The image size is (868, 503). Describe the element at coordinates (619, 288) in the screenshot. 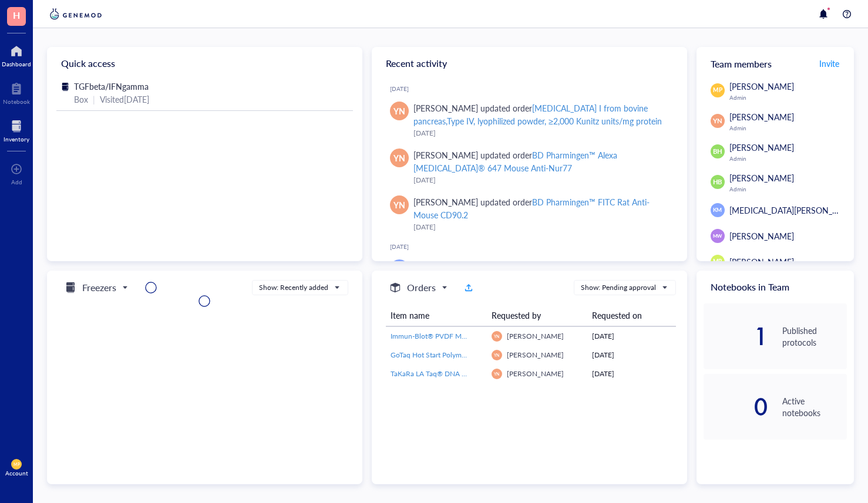

I see `div: Show: Pending approval` at that location.